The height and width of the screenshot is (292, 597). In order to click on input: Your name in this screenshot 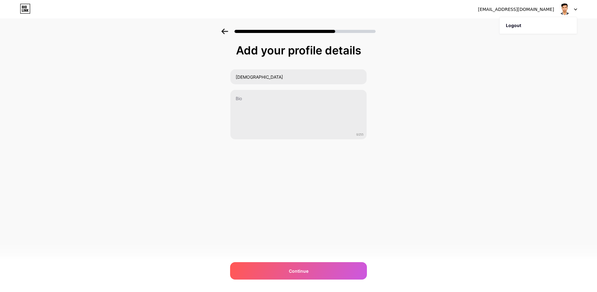, I will do `click(298, 77)`.